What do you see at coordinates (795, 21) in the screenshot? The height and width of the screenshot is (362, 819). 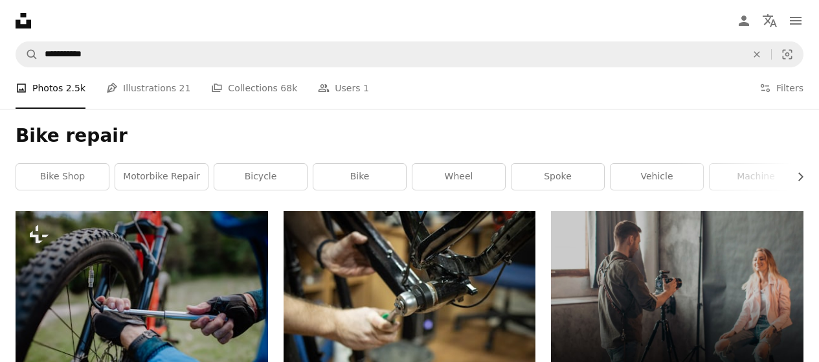 I see `button: Menu` at bounding box center [795, 21].